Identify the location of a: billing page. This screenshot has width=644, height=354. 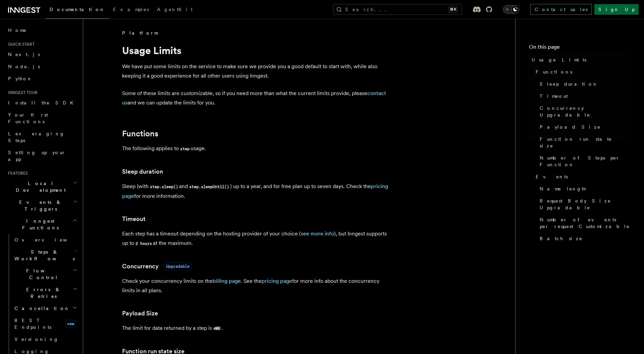
(227, 281).